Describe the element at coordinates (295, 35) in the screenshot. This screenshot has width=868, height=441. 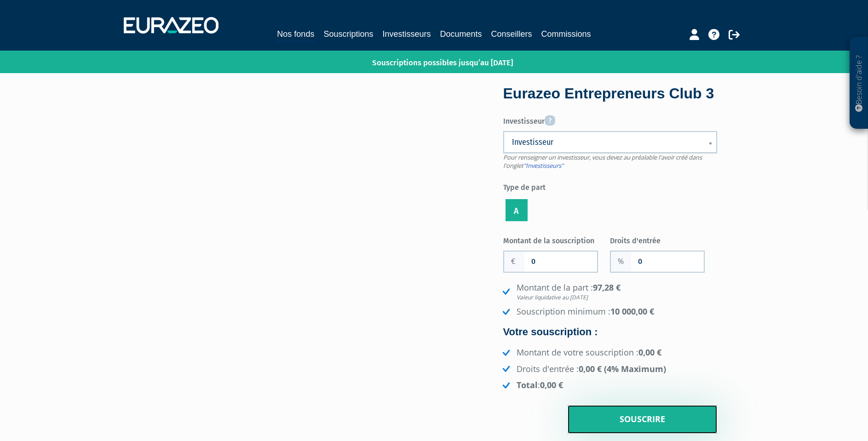
I see `a: Nos fonds` at that location.